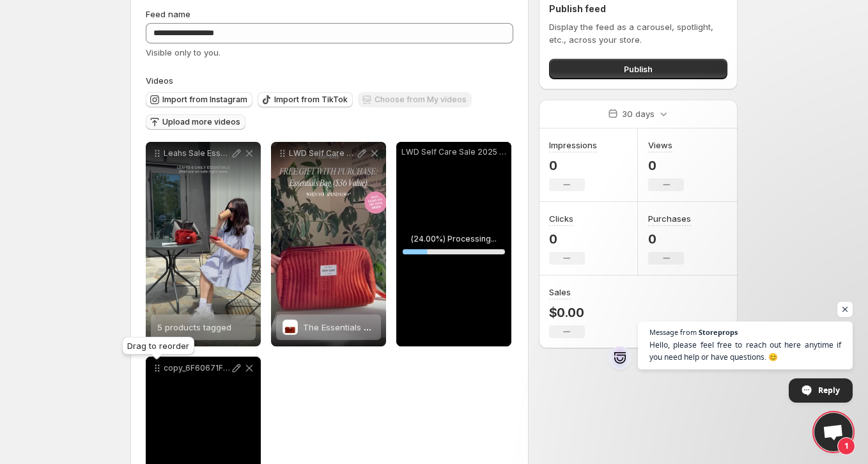  Describe the element at coordinates (846, 446) in the screenshot. I see `span: 1` at that location.